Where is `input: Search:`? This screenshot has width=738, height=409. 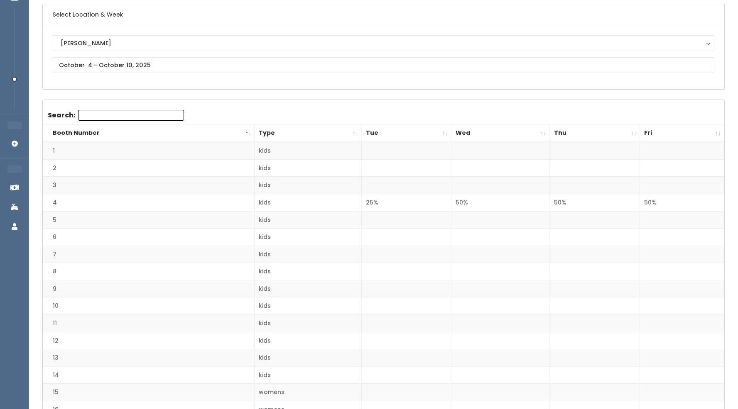
input: Search: is located at coordinates (131, 115).